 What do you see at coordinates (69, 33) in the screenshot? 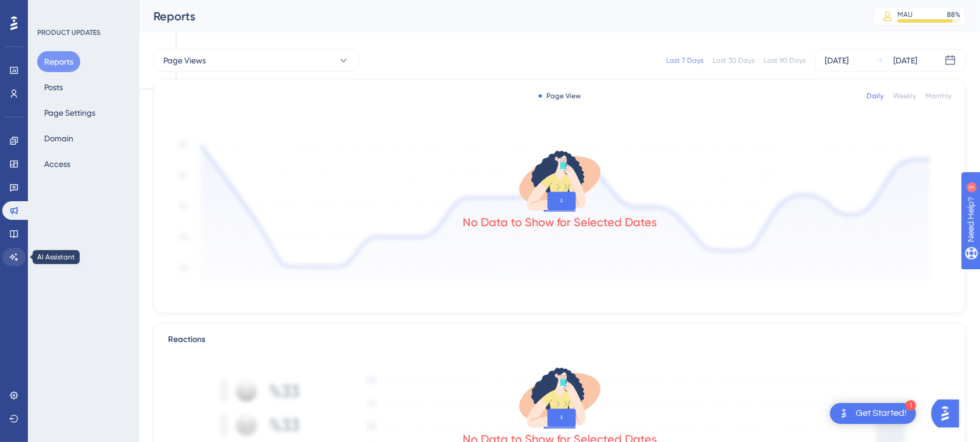
I see `div: PRODUCT UPDATES` at bounding box center [69, 33].